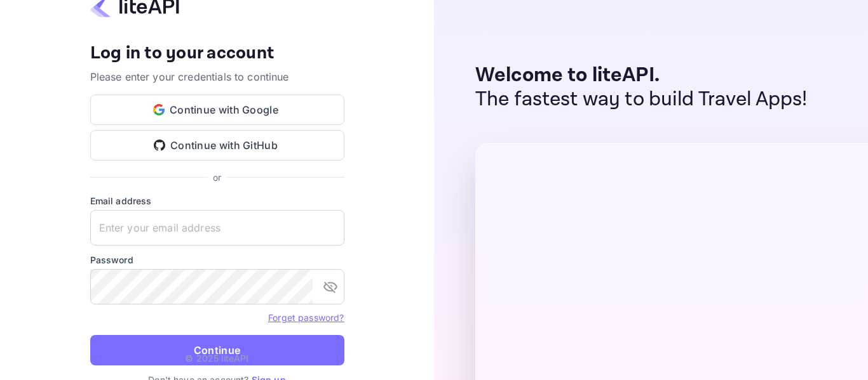  Describe the element at coordinates (217, 177) in the screenshot. I see `p: or` at that location.